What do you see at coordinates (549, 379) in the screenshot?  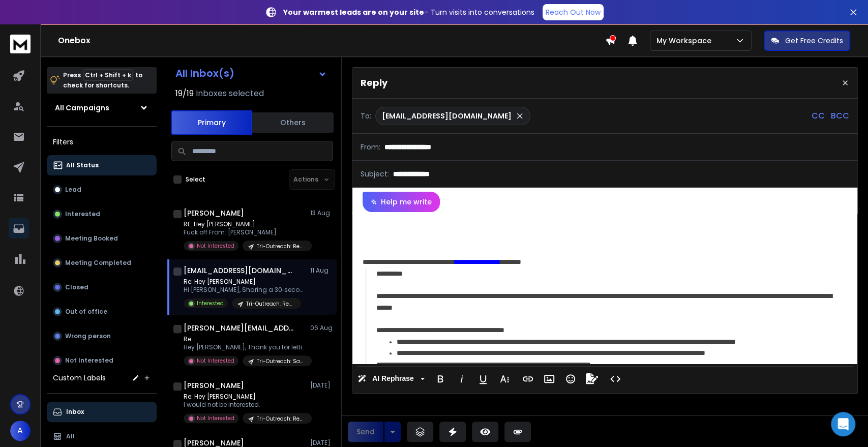 I see `button: Insert Image (Ctrl+P)` at bounding box center [549, 379].